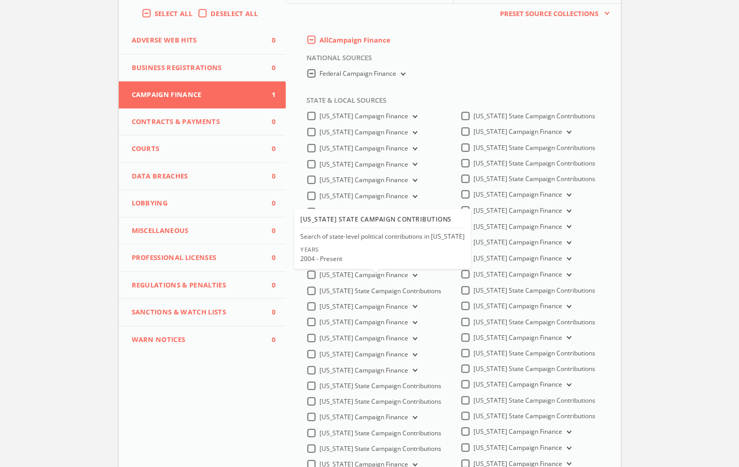 The width and height of the screenshot is (739, 467). I want to click on span: Contracts & Payments, so click(196, 122).